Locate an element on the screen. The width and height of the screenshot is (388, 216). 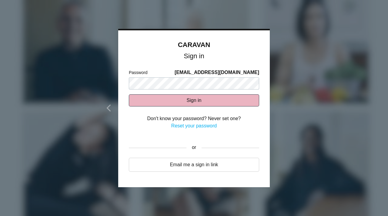
a: Reset your password is located at coordinates (194, 126).